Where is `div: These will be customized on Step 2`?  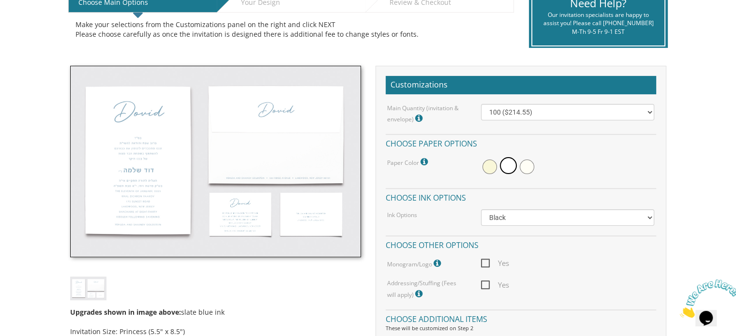 div: These will be customized on Step 2 is located at coordinates (520, 328).